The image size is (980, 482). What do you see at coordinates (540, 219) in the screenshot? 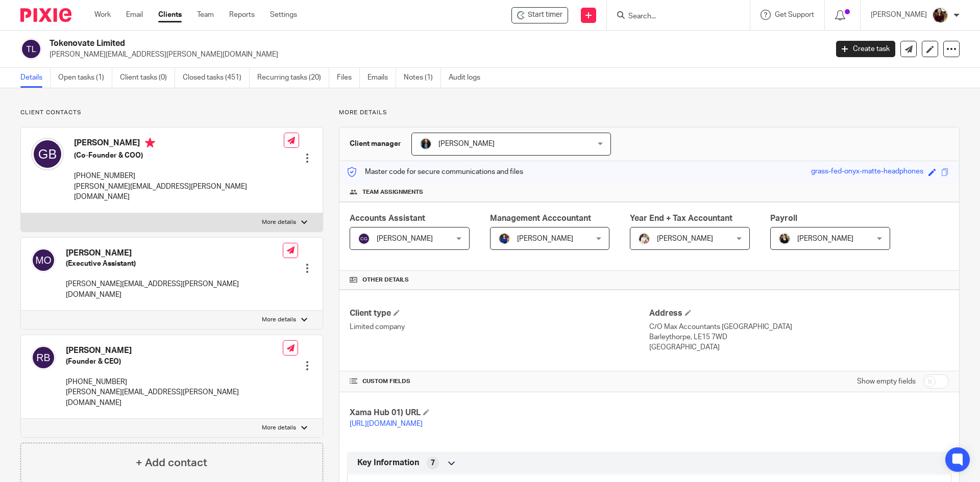
I see `span: Management Acccountant` at bounding box center [540, 219].